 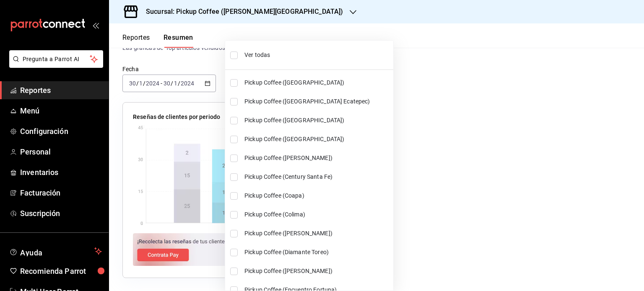 What do you see at coordinates (317, 55) in the screenshot?
I see `span: Ver todas` at bounding box center [317, 55].